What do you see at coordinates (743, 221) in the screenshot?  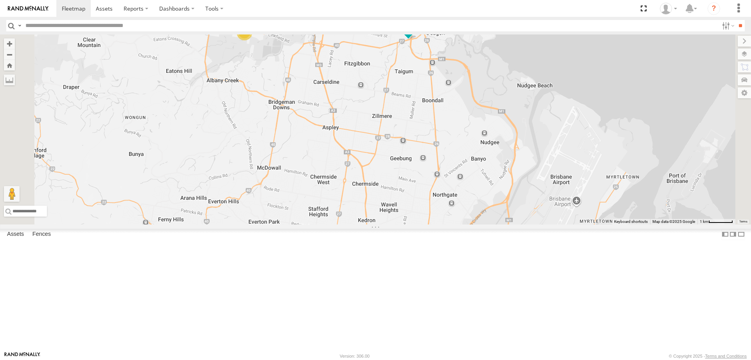 I see `a: Terms` at bounding box center [743, 221].